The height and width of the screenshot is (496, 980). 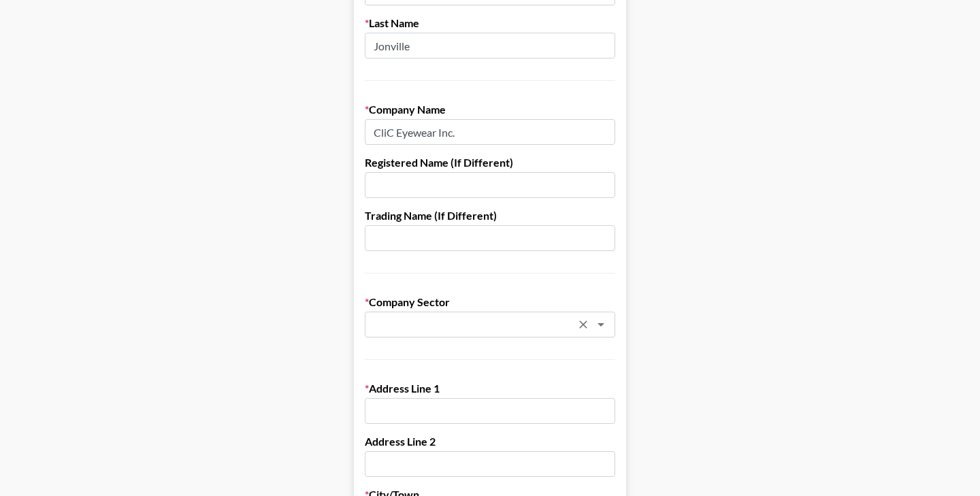 What do you see at coordinates (490, 388) in the screenshot?
I see `label: Address Line 1` at bounding box center [490, 388].